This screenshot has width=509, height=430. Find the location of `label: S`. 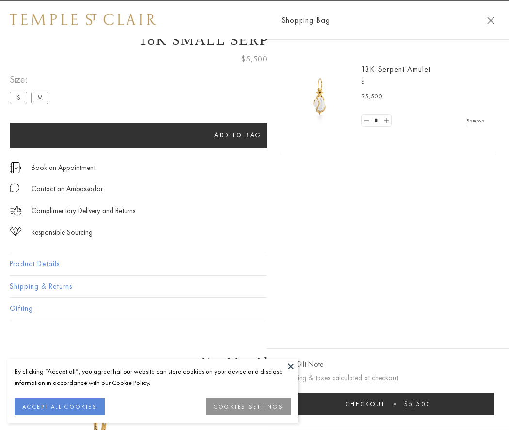

label: S is located at coordinates (18, 97).